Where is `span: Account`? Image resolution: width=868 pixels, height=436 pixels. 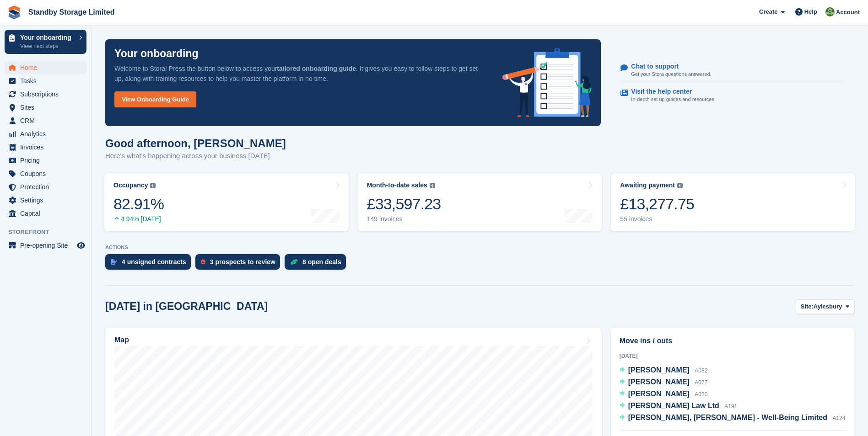
span: Account is located at coordinates (848, 12).